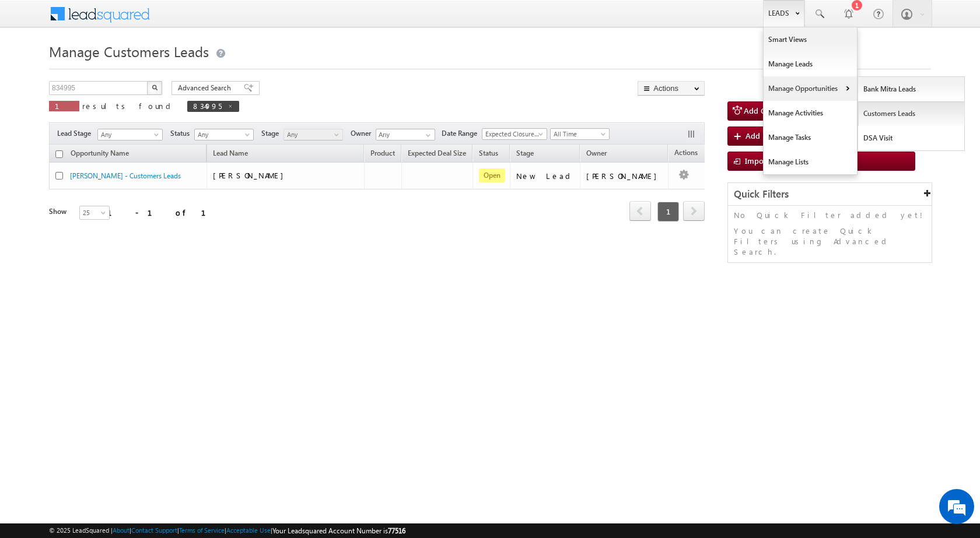 This screenshot has height=538, width=980. Describe the element at coordinates (383, 153) in the screenshot. I see `span: Product` at that location.